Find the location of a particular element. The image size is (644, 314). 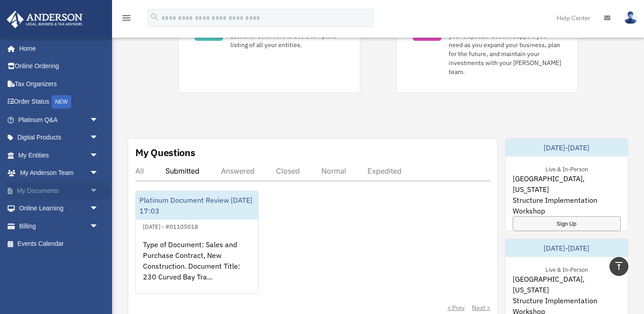

div: Type of Document: Sales and Purchase Contract, New Construction. Document Title: 230 Curved Bay T... is located at coordinates (197, 266).